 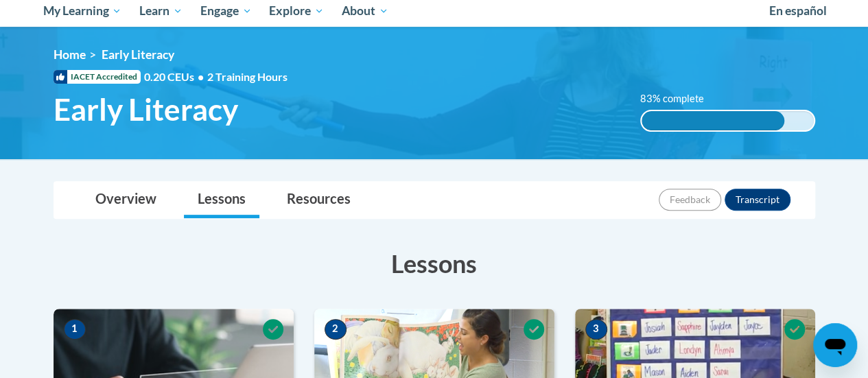 What do you see at coordinates (798, 10) in the screenshot?
I see `span: En español` at bounding box center [798, 10].